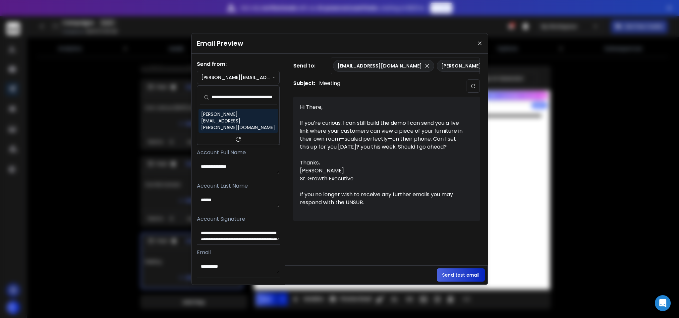 The image size is (679, 318). What do you see at coordinates (238, 64) in the screenshot?
I see `h1: Send from:` at bounding box center [238, 64].